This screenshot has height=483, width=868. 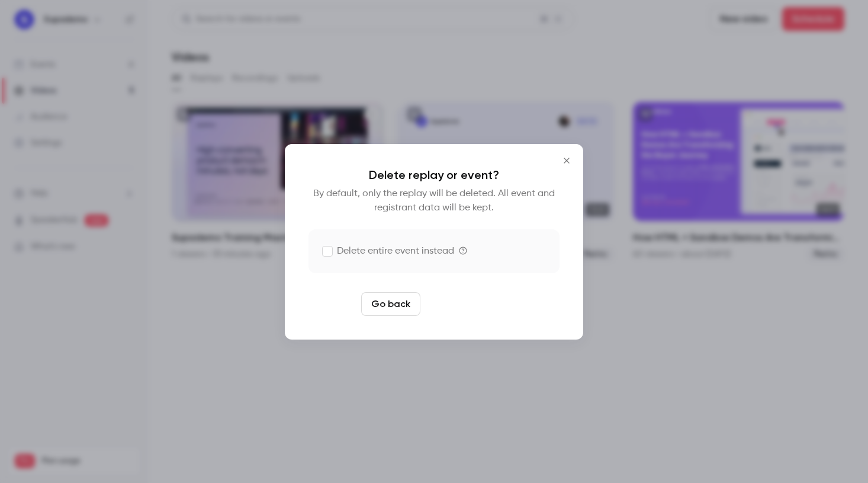 I want to click on button: Delete replay, so click(x=466, y=304).